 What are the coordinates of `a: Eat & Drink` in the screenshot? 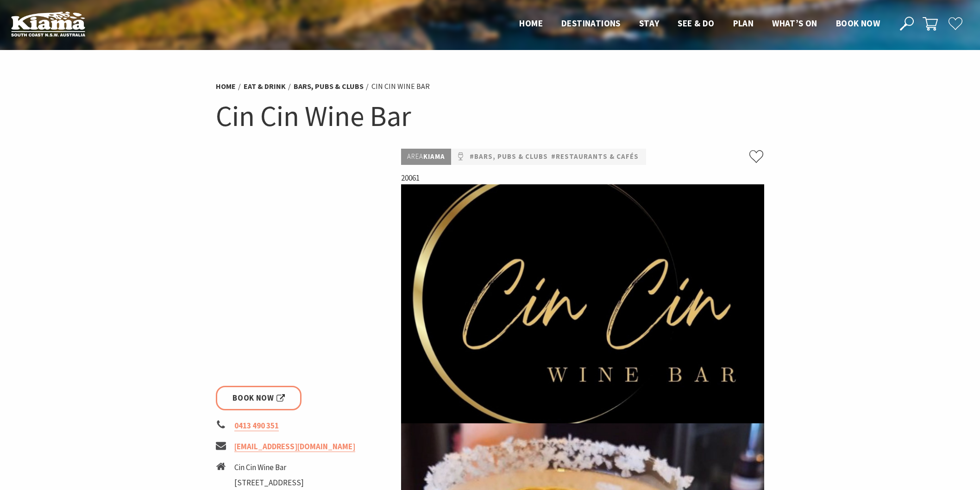 It's located at (264, 86).